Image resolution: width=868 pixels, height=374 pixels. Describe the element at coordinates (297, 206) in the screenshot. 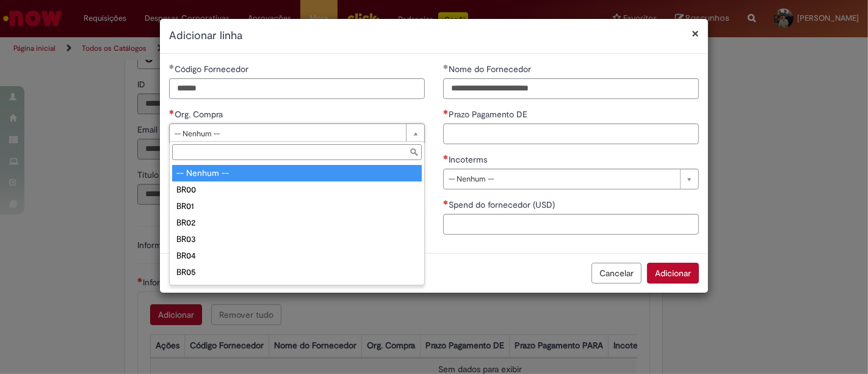

I see `div: BR01` at that location.